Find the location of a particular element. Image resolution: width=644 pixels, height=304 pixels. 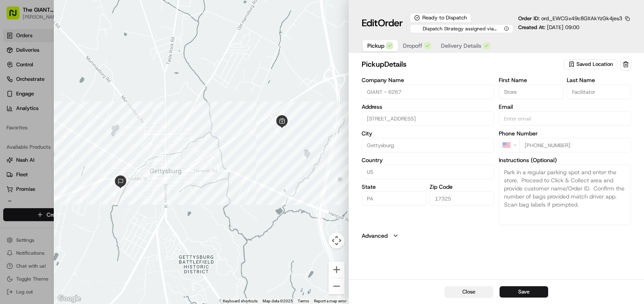

input: Enter last name is located at coordinates (598, 92).